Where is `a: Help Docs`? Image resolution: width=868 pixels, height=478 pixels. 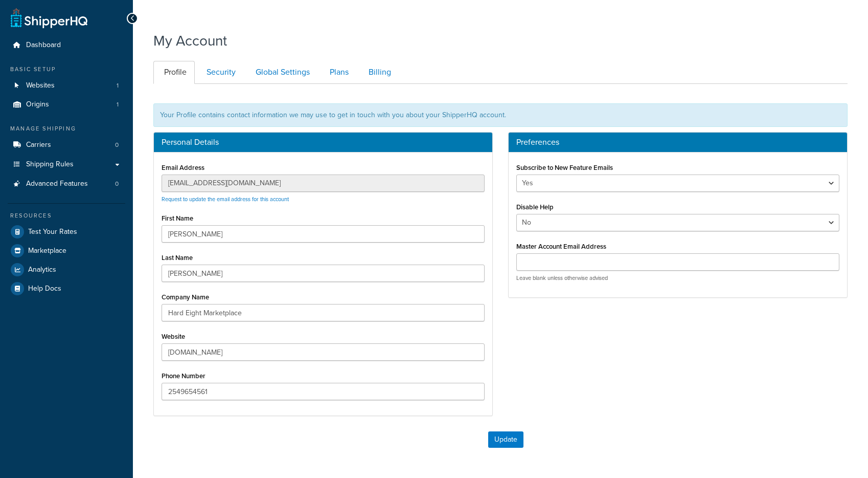 a: Help Docs is located at coordinates (66, 288).